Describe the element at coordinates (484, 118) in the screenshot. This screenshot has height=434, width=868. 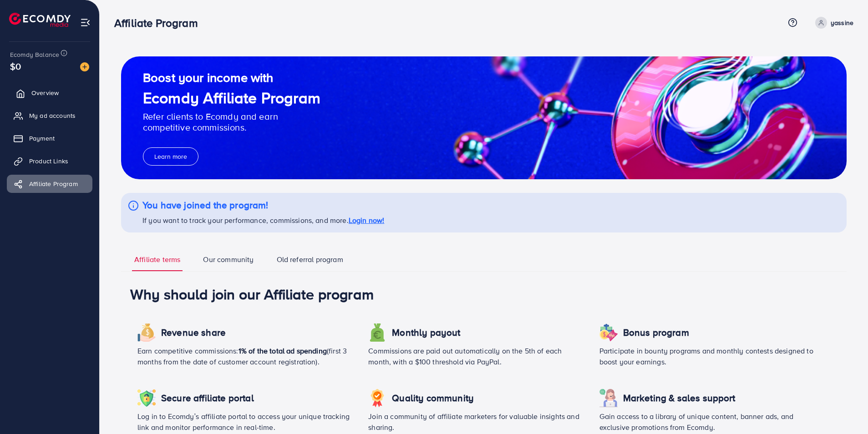
I see `img: guide` at that location.